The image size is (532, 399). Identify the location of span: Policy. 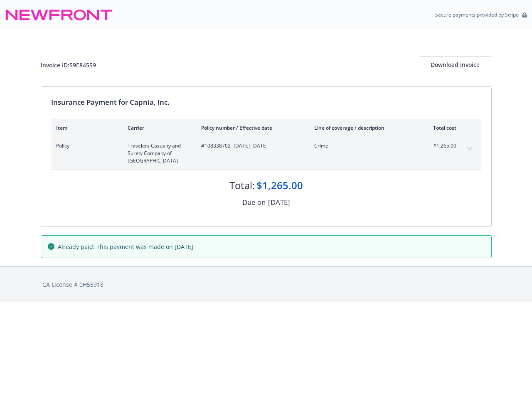
(85, 146).